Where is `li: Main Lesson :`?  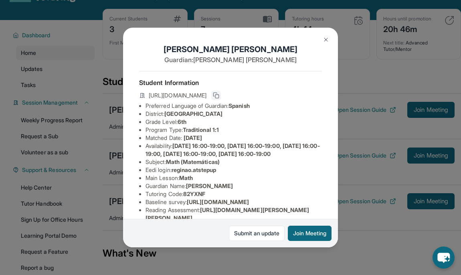 li: Main Lesson : is located at coordinates (234, 178).